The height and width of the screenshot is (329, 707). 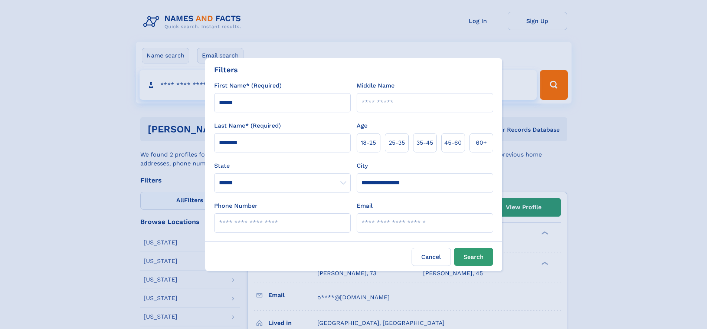 I want to click on label: Phone Number, so click(x=236, y=206).